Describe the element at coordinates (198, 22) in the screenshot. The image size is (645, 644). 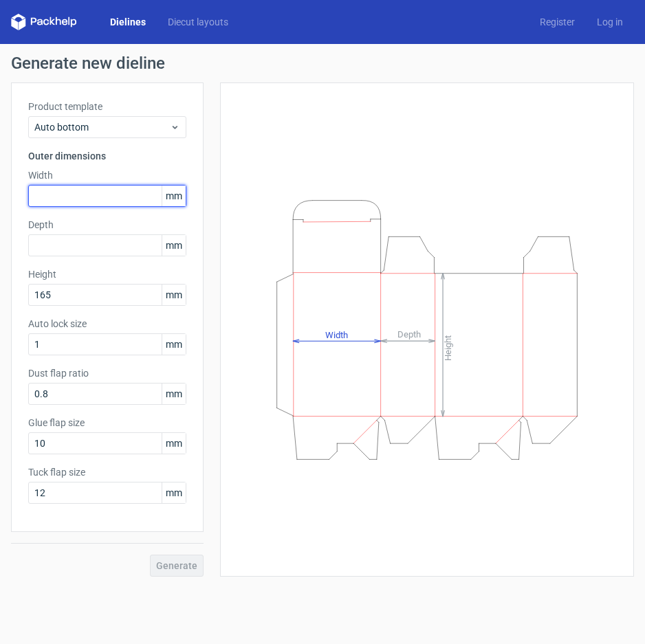
I see `a: Diecut layouts` at that location.